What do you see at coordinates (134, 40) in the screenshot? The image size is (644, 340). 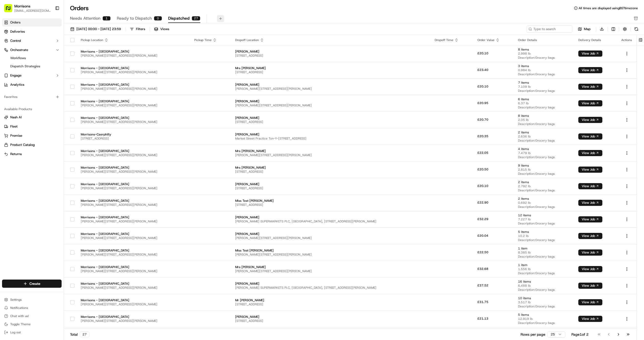 I see `div: Pickup Location` at bounding box center [134, 40].